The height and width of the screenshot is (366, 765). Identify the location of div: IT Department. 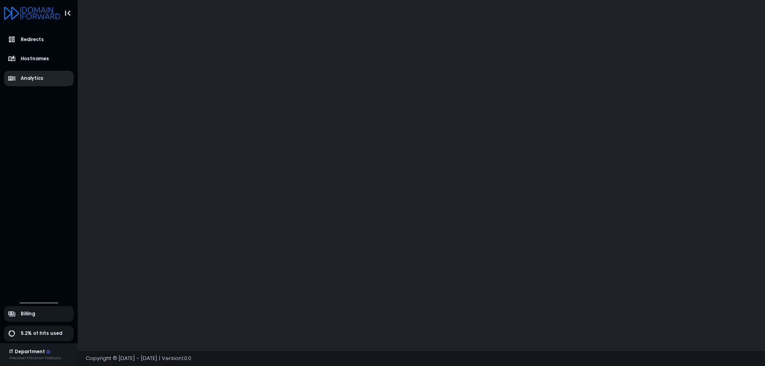
(35, 352).